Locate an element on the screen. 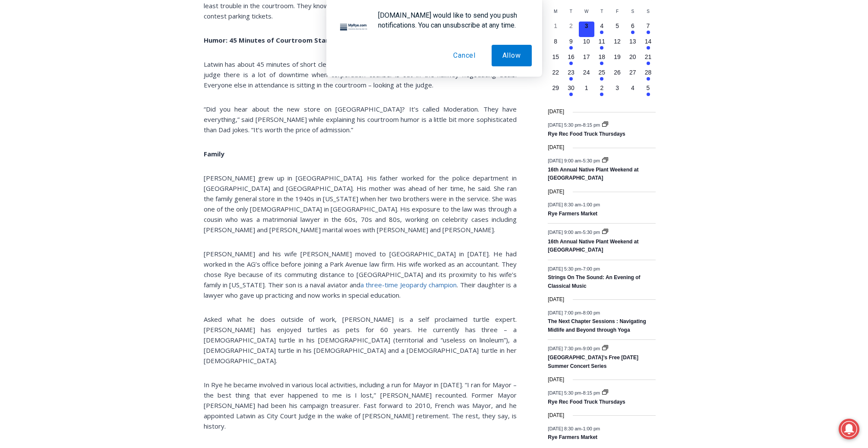 Image resolution: width=868 pixels, height=448 pixels. div: Apply Now <> summer and RHS senior internships available is located at coordinates (313, 42).